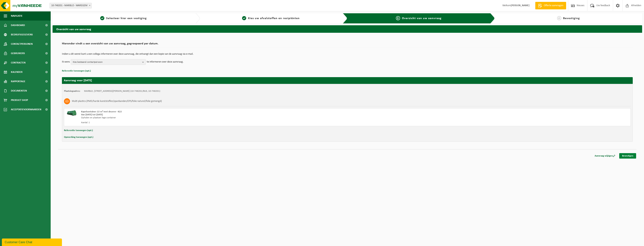  What do you see at coordinates (18, 25) in the screenshot?
I see `span: Dashboard` at bounding box center [18, 25].